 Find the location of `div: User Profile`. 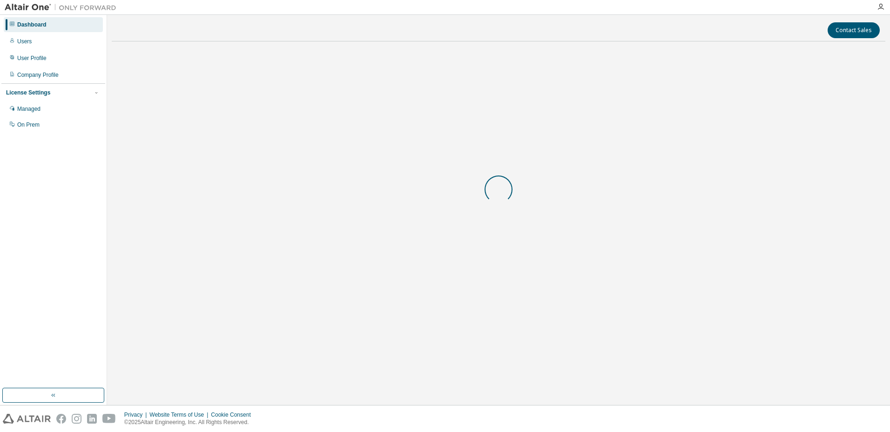

div: User Profile is located at coordinates (32, 58).